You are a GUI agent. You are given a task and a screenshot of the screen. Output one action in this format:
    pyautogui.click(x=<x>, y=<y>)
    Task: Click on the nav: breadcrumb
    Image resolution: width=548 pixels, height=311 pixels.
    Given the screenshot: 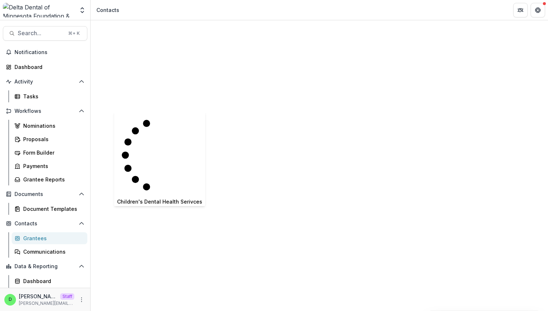 What is the action you would take?
    pyautogui.click(x=108, y=10)
    